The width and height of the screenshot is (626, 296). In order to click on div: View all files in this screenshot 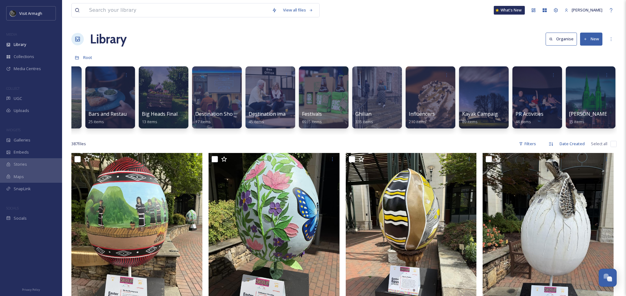, I will do `click(298, 10)`.